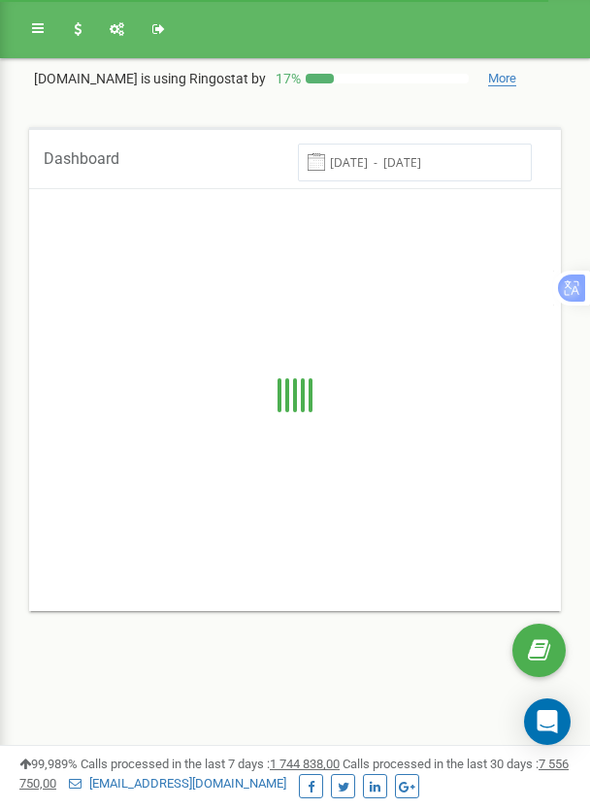  I want to click on span: Calls processed in the last 7 days :, so click(210, 764).